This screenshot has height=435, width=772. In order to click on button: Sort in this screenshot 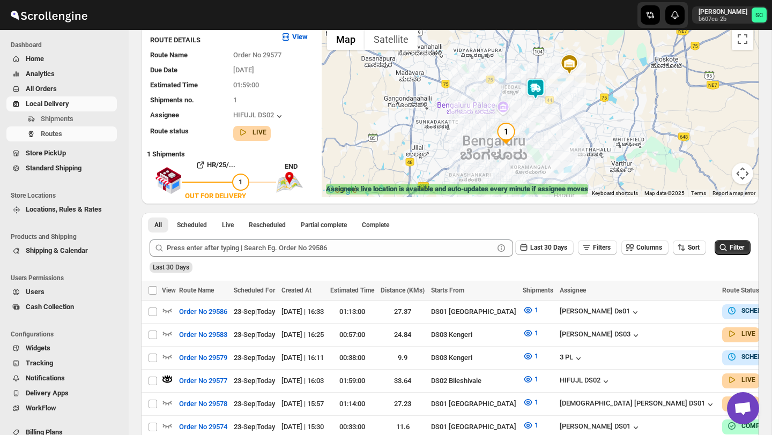, I will do `click(690, 248)`.